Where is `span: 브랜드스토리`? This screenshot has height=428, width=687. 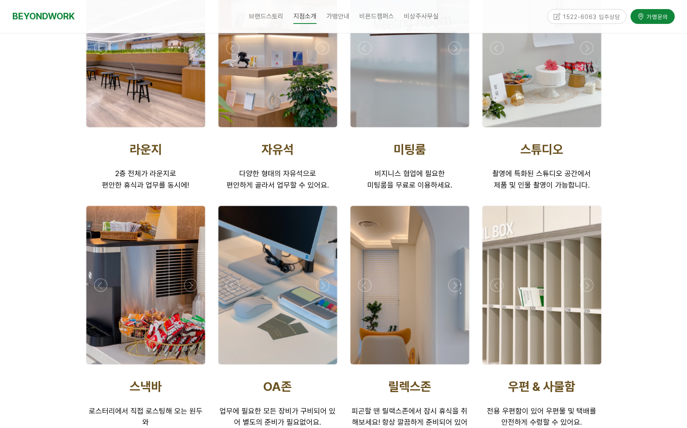
span: 브랜드스토리 is located at coordinates (266, 16).